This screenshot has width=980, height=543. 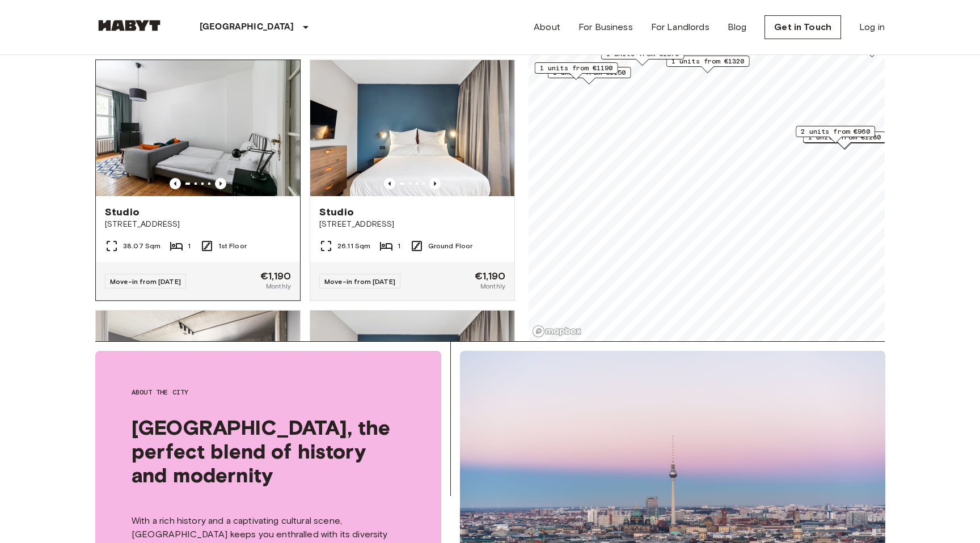 What do you see at coordinates (589, 73) in the screenshot?
I see `span: 1 units from €1150` at bounding box center [589, 73].